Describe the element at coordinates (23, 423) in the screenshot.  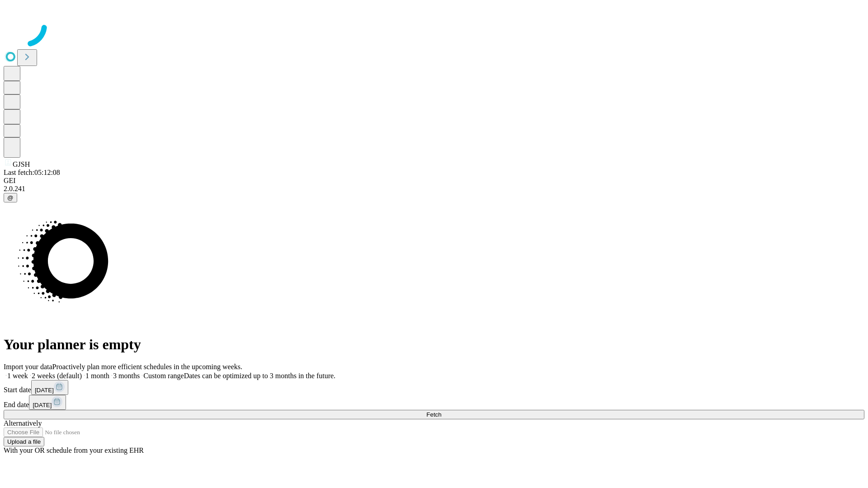
I see `span: Alternatively` at that location.